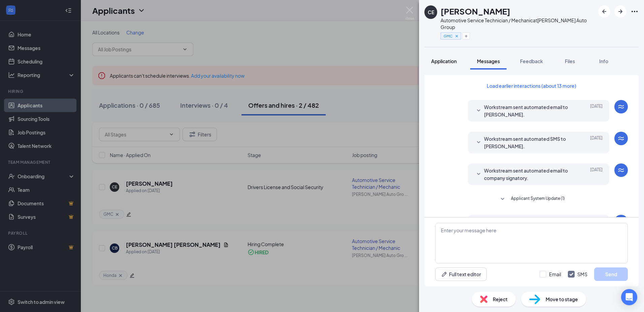 This screenshot has height=312, width=644. I want to click on span: Info, so click(604, 61).